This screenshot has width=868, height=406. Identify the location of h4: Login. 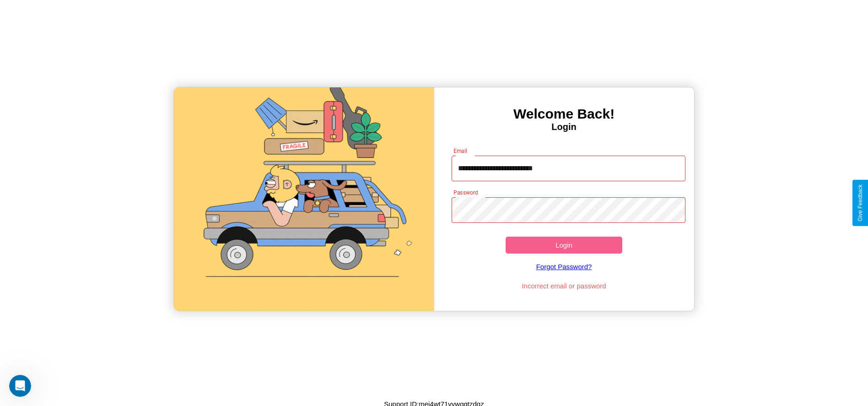
(564, 127).